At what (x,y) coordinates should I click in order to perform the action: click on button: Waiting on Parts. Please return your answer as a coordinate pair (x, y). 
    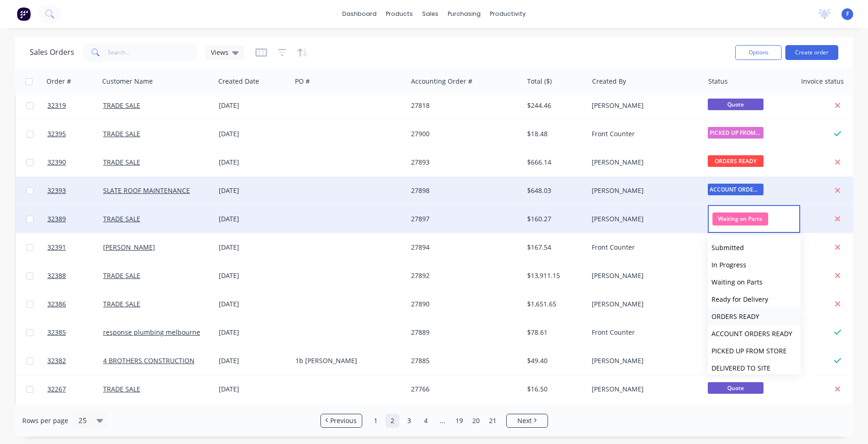
    Looking at the image, I should click on (754, 281).